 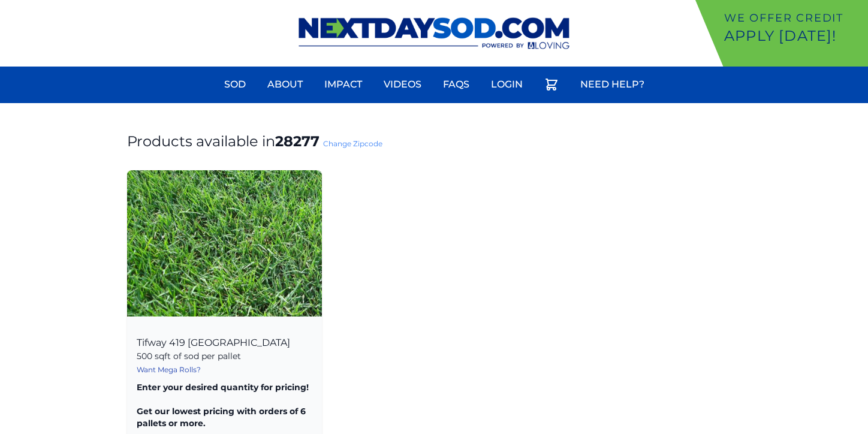 What do you see at coordinates (285, 84) in the screenshot?
I see `a: About` at bounding box center [285, 84].